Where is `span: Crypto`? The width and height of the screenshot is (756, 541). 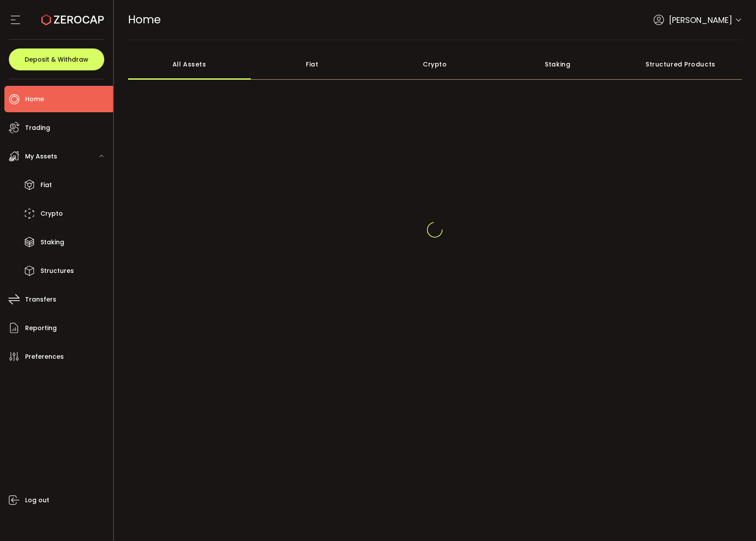 span: Crypto is located at coordinates (52, 213).